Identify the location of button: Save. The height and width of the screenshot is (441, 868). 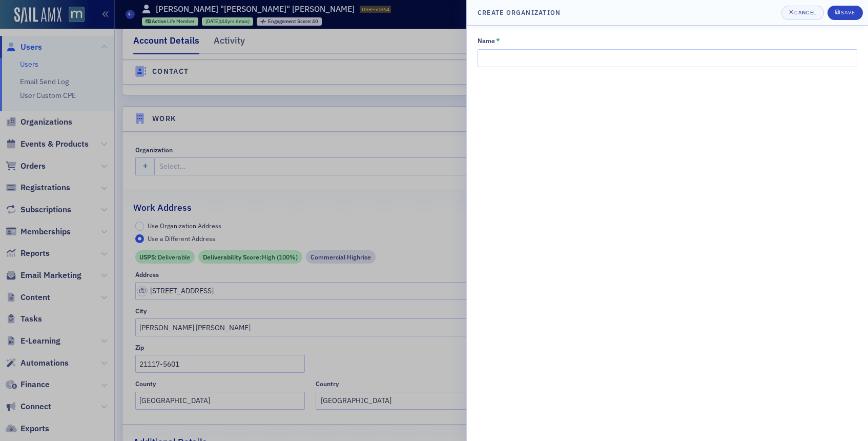
(846, 13).